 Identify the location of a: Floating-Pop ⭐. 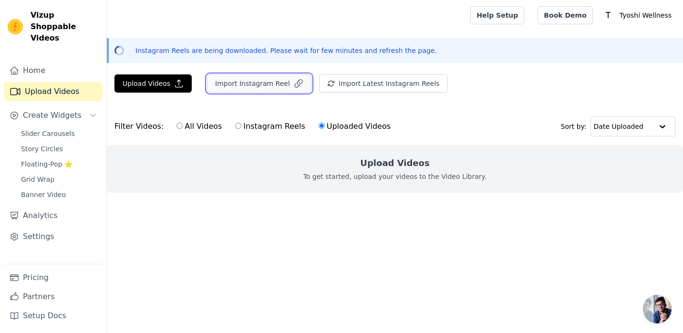
(59, 164).